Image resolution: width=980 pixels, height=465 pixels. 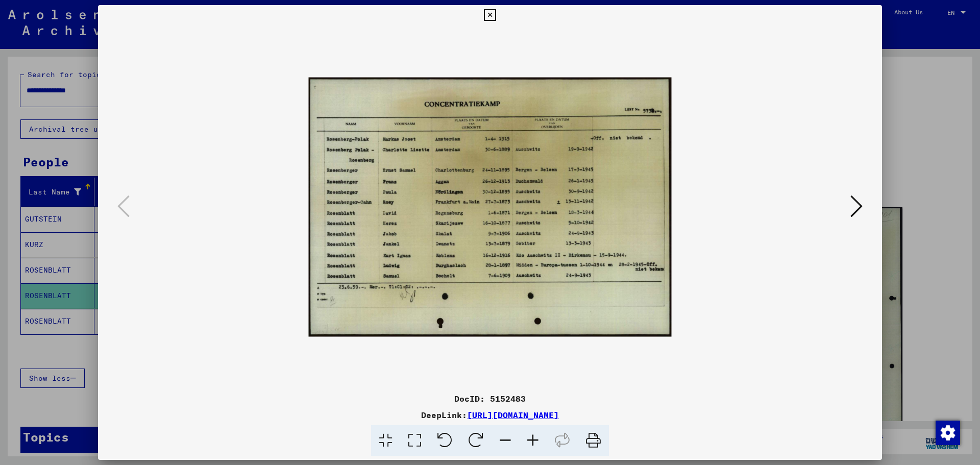 What do you see at coordinates (947, 433) in the screenshot?
I see `img: Change consent` at bounding box center [947, 433].